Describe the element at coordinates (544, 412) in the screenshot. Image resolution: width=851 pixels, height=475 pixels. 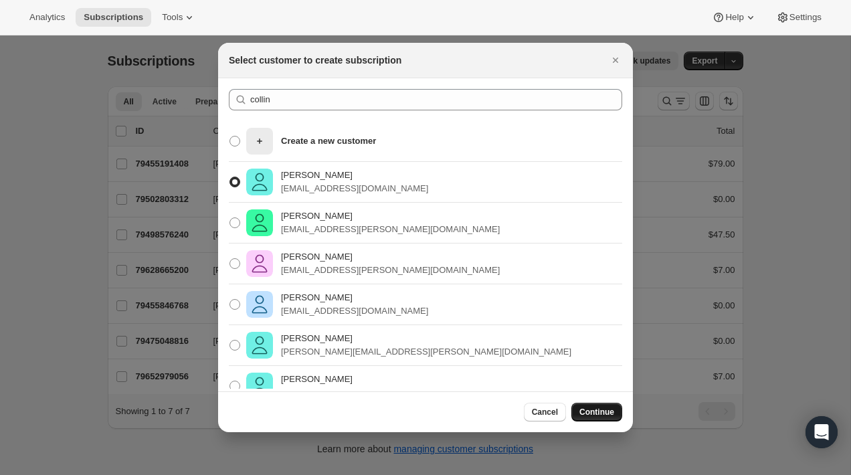
I see `button: Cancel` at that location.